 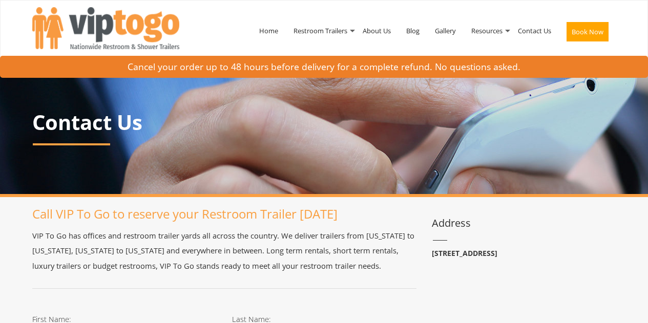 What do you see at coordinates (320, 31) in the screenshot?
I see `a: Restroom Trailers` at bounding box center [320, 31].